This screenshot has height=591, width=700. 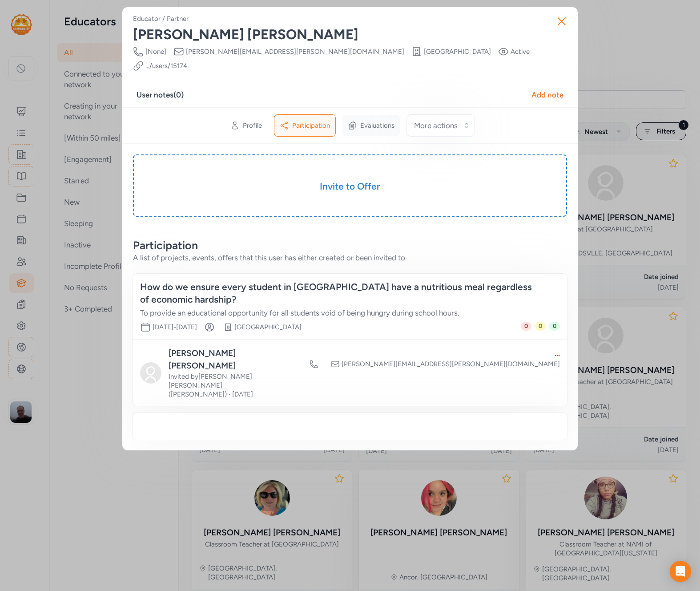 I want to click on div: User notes ( 0 ), so click(x=160, y=95).